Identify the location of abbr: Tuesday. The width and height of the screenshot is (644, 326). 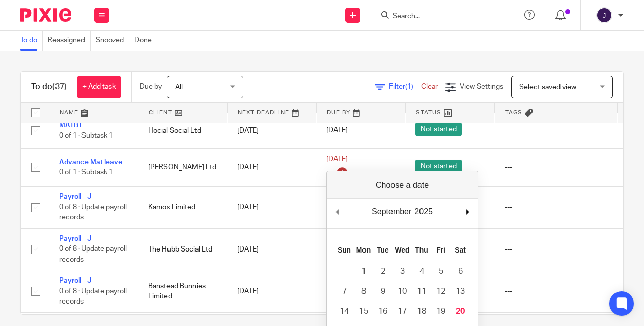
(383, 250).